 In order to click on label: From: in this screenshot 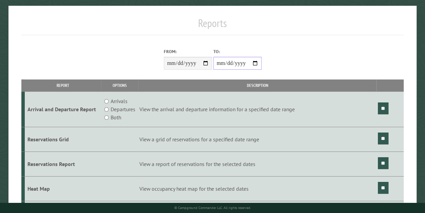, I will do `click(188, 52)`.